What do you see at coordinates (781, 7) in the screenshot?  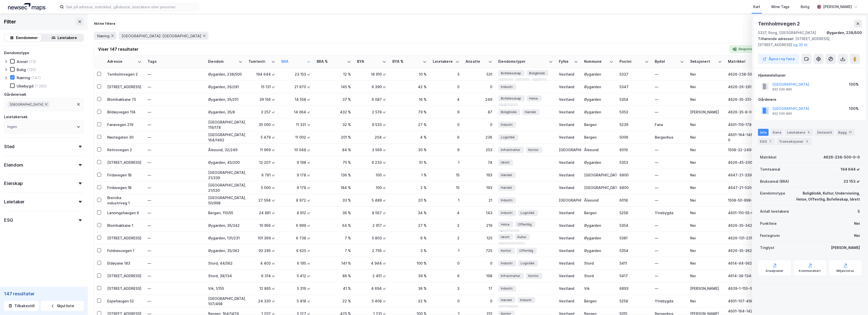 I see `div: Mine Tags` at bounding box center [781, 7].